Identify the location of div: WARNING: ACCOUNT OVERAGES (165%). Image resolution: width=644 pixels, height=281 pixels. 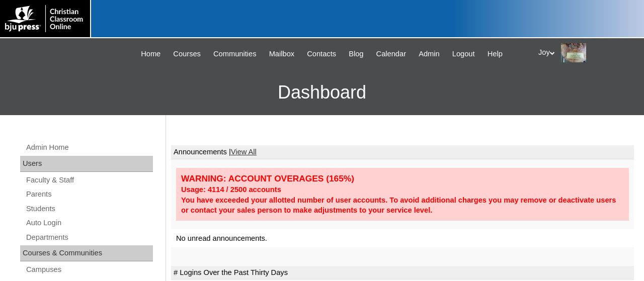
(402, 179).